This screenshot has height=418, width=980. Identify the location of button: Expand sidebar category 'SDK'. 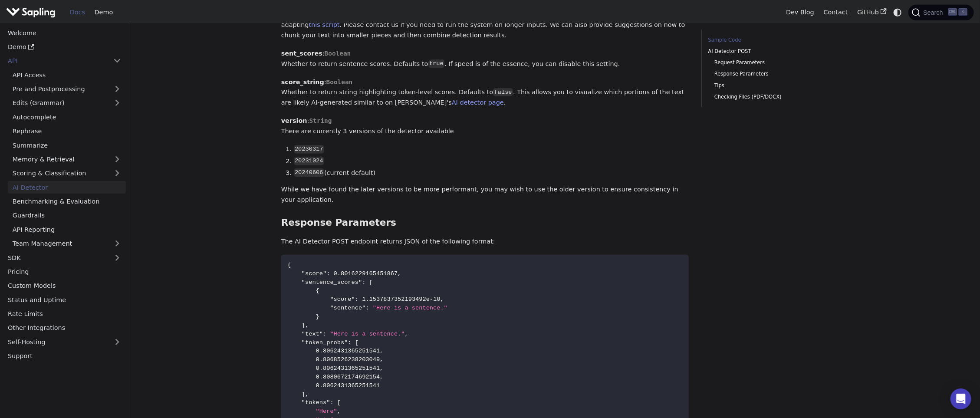
(117, 258).